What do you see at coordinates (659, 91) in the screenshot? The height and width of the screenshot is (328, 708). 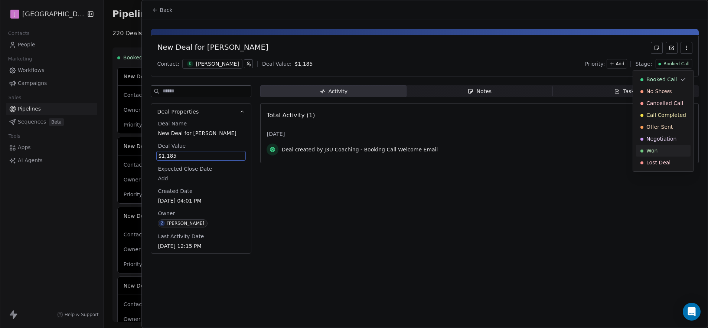 I see `span: No Shows` at bounding box center [659, 91].